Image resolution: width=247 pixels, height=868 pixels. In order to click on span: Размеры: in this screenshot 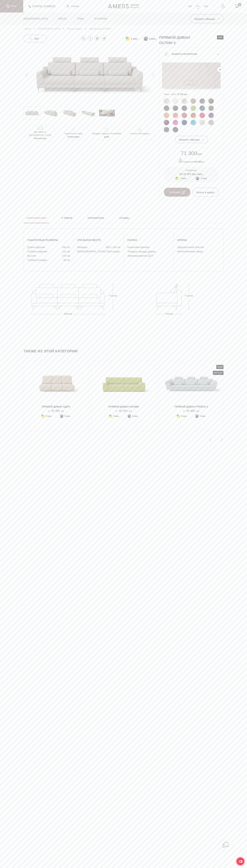, I will do `click(83, 247)`.